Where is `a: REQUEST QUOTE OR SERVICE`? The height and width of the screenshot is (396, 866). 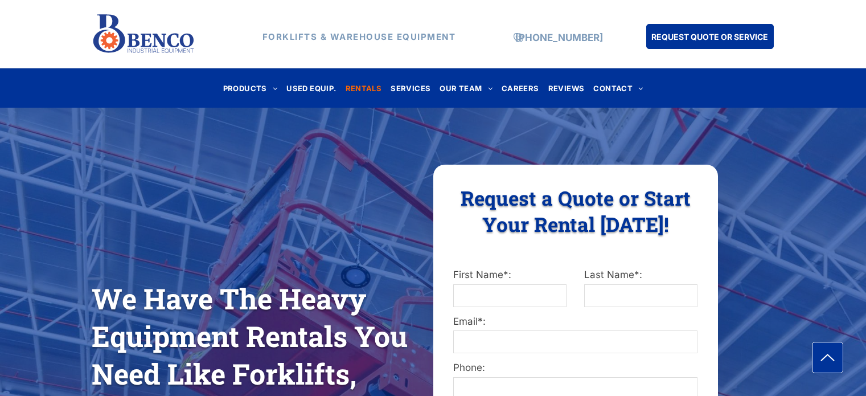
a: REQUEST QUOTE OR SERVICE is located at coordinates (710, 36).